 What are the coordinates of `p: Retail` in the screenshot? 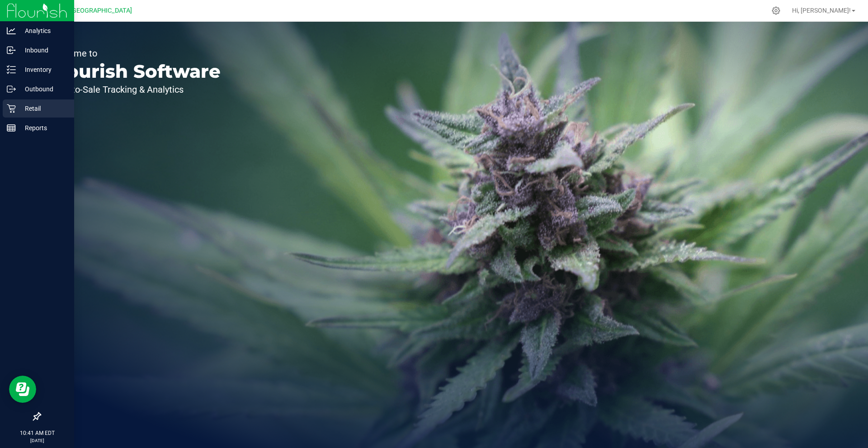 It's located at (43, 108).